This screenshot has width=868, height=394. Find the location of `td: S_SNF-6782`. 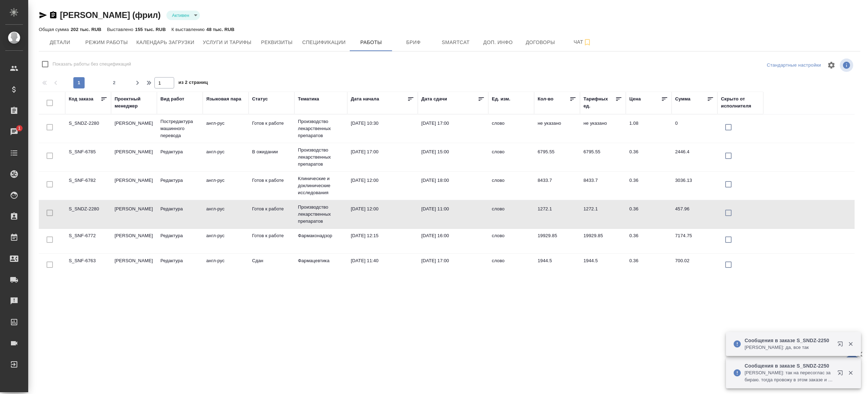

td: S_SNF-6782 is located at coordinates (88, 186).